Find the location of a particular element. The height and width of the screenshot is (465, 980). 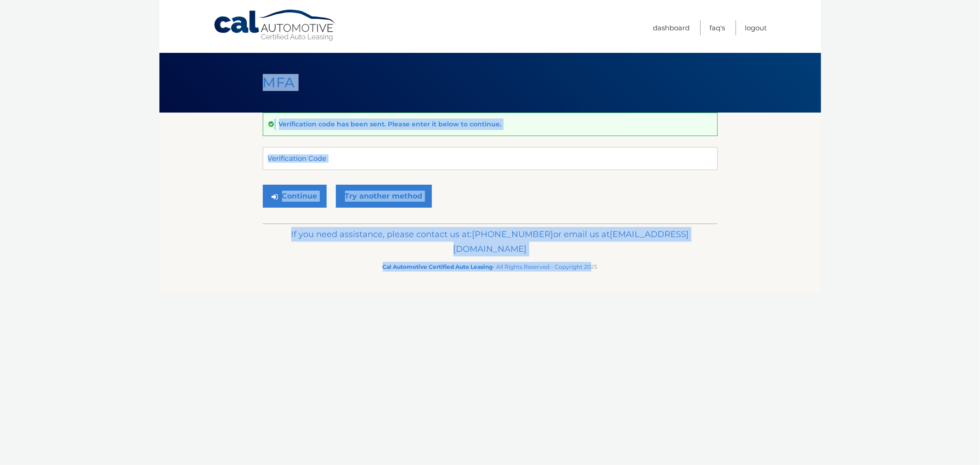

a: Try another method is located at coordinates (384, 196).